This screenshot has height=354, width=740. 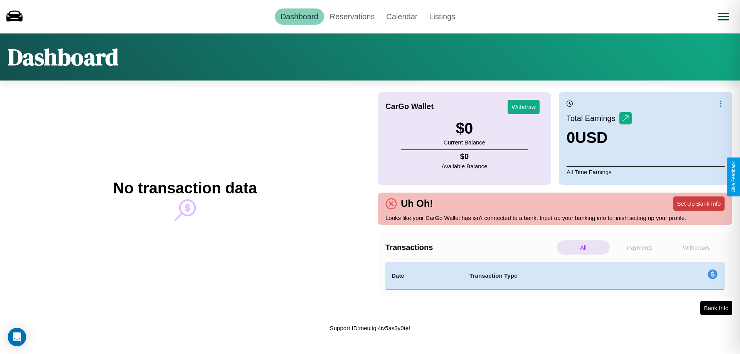 I want to click on h4: Uh Oh!, so click(x=417, y=204).